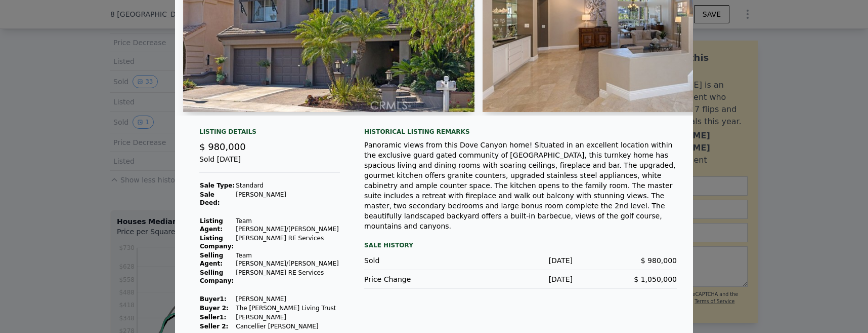 This screenshot has width=868, height=333. I want to click on div: Sale History, so click(520, 245).